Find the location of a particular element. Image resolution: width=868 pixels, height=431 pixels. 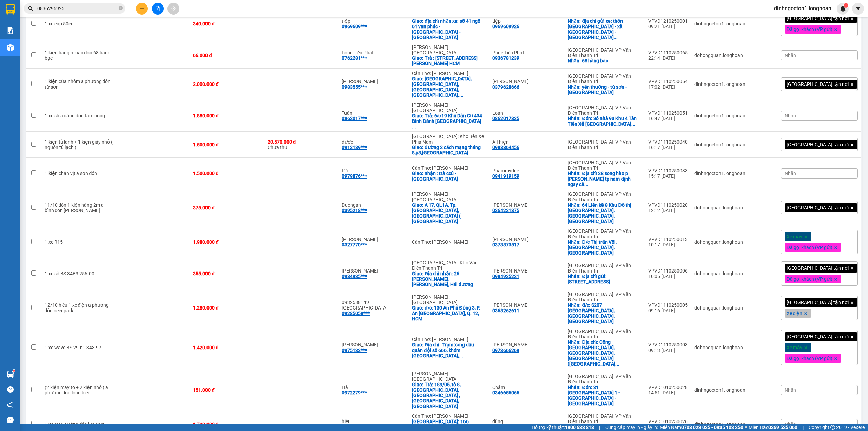

div: Nhận: Đón: Số nhà 93 Khu 4 Tân Tiến Xã Hưng Hoá Huyện Tam Nông Tỉnh Phú Thọ is located at coordinates (604, 121).